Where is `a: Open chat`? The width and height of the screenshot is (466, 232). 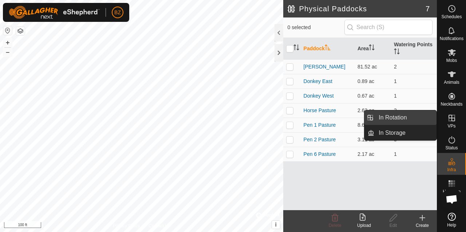
a: Open chat is located at coordinates (452, 199).